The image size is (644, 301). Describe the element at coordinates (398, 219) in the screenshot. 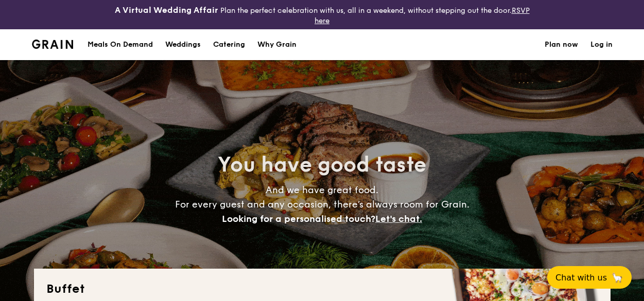

I see `span: Let's chat.` at that location.